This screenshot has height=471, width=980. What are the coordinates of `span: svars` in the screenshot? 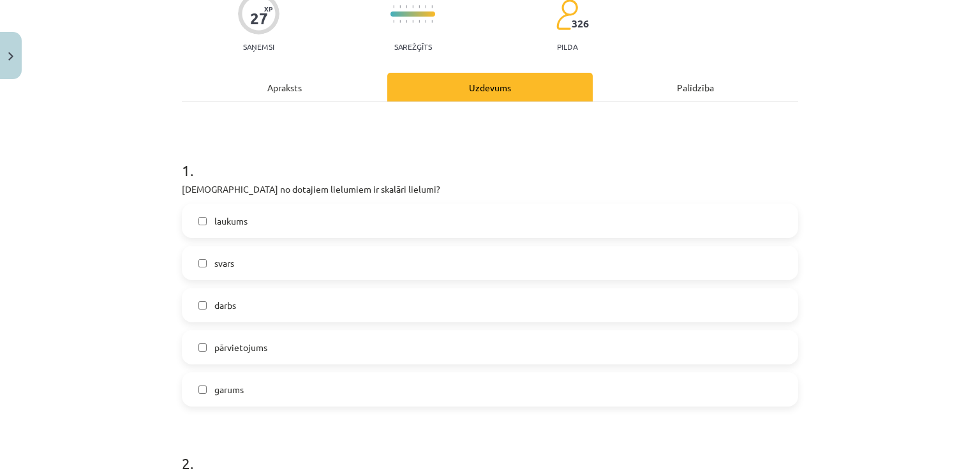 It's located at (224, 263).